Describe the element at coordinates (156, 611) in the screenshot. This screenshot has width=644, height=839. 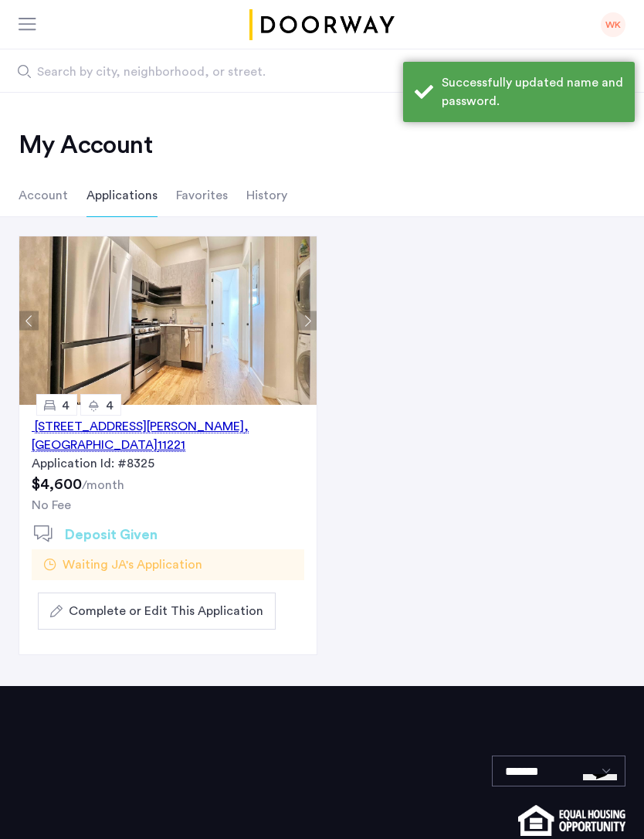
I see `button: button` at that location.